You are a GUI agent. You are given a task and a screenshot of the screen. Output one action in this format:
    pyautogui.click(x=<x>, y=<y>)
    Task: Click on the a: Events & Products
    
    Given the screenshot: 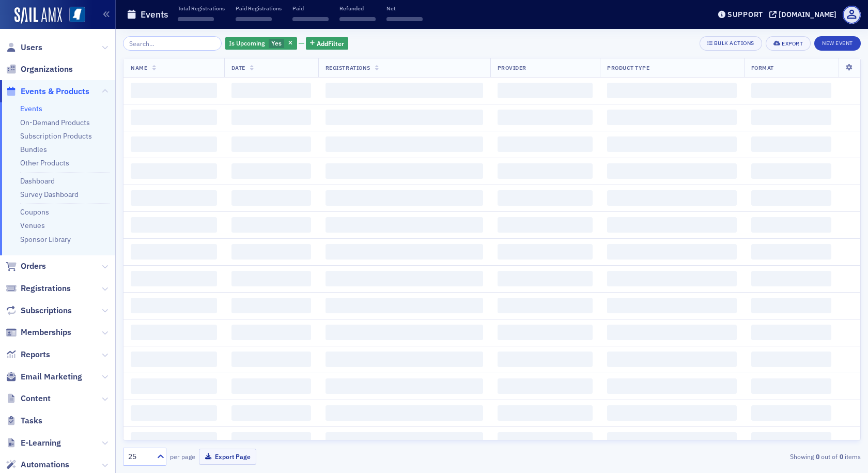 What is the action you would take?
    pyautogui.click(x=48, y=91)
    